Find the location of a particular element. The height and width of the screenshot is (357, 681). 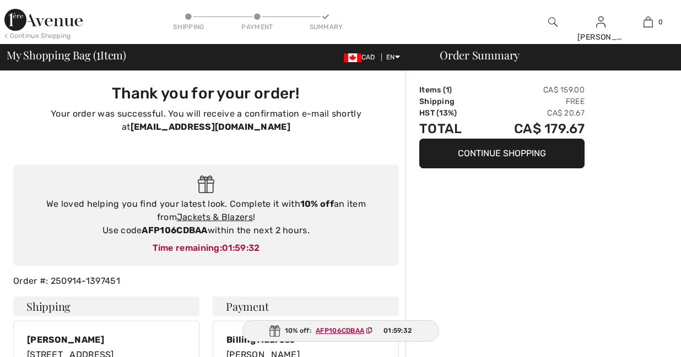

div: Order #: 250914-1397451 is located at coordinates (206, 281).